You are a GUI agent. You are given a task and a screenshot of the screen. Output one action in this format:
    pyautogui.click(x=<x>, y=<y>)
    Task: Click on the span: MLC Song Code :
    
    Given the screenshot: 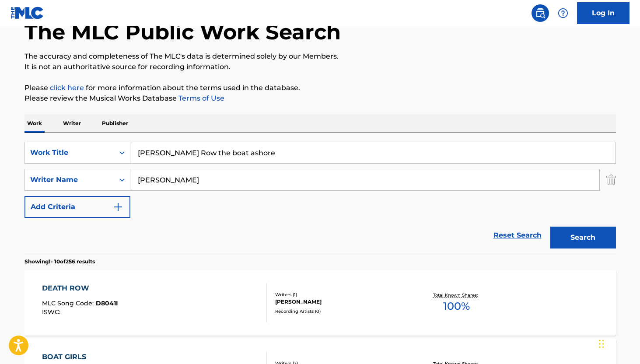 What is the action you would take?
    pyautogui.click(x=69, y=303)
    